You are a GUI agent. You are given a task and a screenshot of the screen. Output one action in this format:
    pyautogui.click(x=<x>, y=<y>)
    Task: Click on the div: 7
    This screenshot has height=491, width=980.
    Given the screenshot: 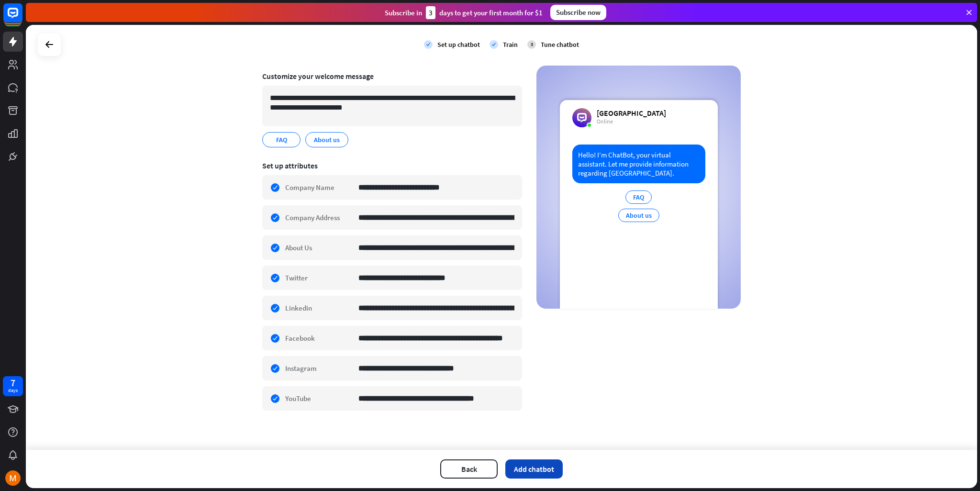 What is the action you would take?
    pyautogui.click(x=13, y=383)
    